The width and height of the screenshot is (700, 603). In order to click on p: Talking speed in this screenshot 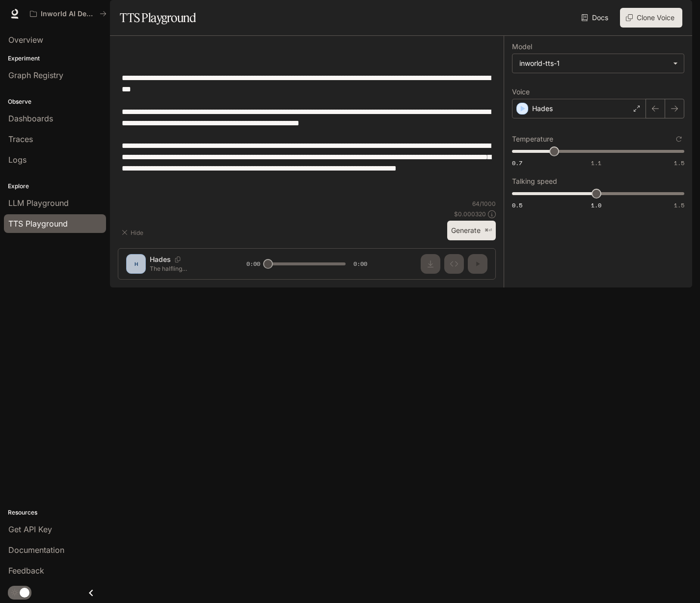, I will do `click(535, 181)`.